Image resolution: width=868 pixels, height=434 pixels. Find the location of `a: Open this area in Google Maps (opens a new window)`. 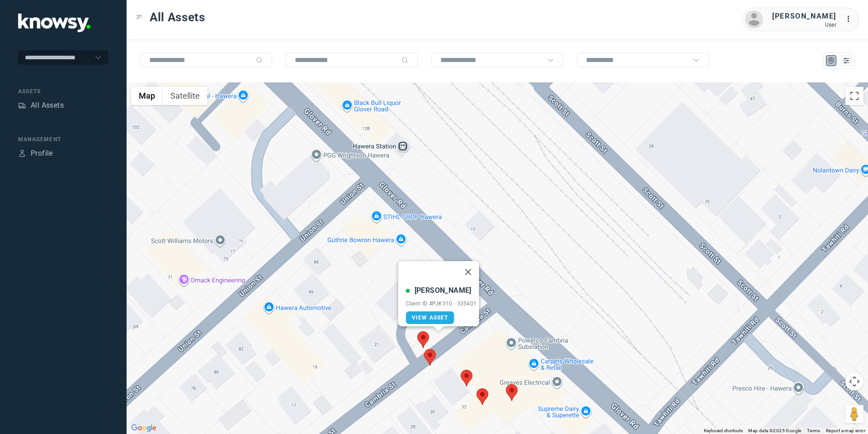

a: Open this area in Google Maps (opens a new window) is located at coordinates (144, 428).